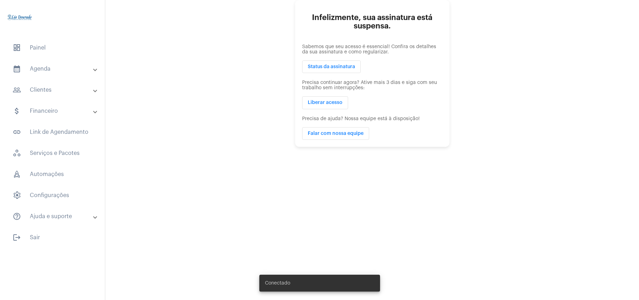  I want to click on p: Precisa de ajuda? Nossa equipe está à disposição!, so click(373, 119).